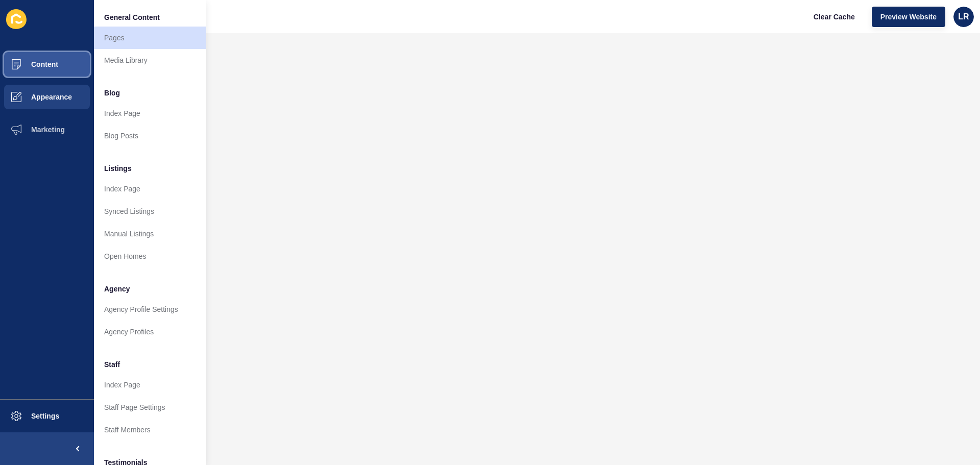  What do you see at coordinates (150, 60) in the screenshot?
I see `a: Media Library` at bounding box center [150, 60].